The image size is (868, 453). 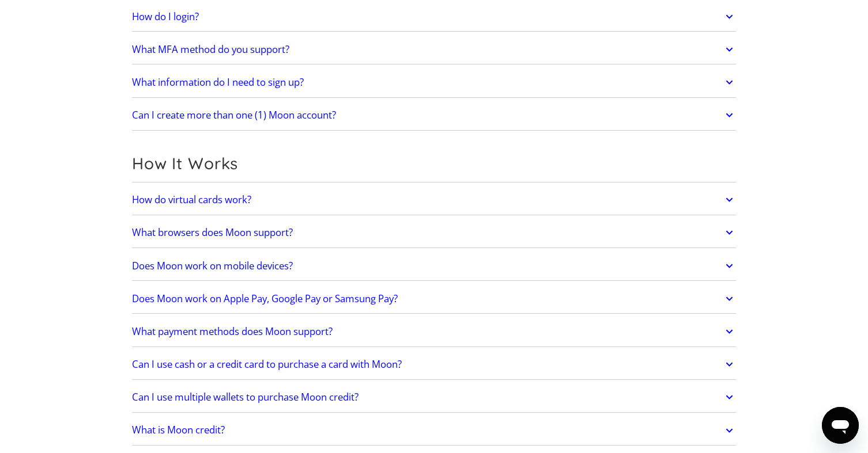 I want to click on a: What is Moon credit?, so click(x=434, y=431).